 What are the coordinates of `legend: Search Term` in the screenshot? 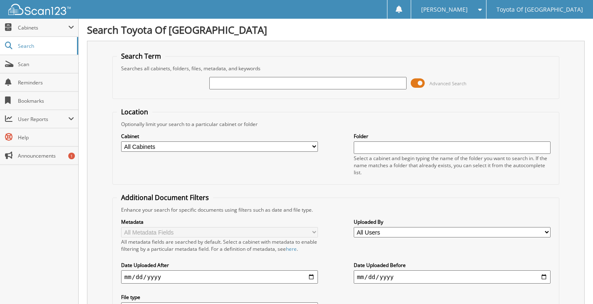 It's located at (141, 56).